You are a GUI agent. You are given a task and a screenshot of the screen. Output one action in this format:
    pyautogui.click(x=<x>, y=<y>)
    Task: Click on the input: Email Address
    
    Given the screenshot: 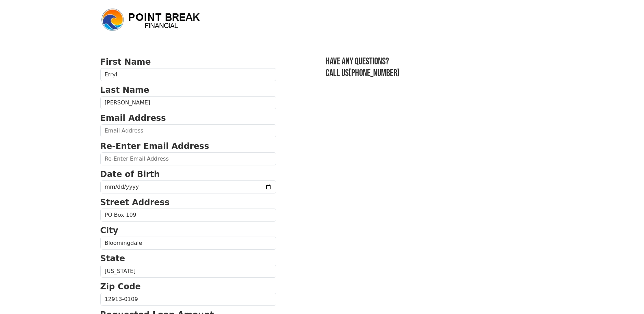 What is the action you would take?
    pyautogui.click(x=189, y=130)
    